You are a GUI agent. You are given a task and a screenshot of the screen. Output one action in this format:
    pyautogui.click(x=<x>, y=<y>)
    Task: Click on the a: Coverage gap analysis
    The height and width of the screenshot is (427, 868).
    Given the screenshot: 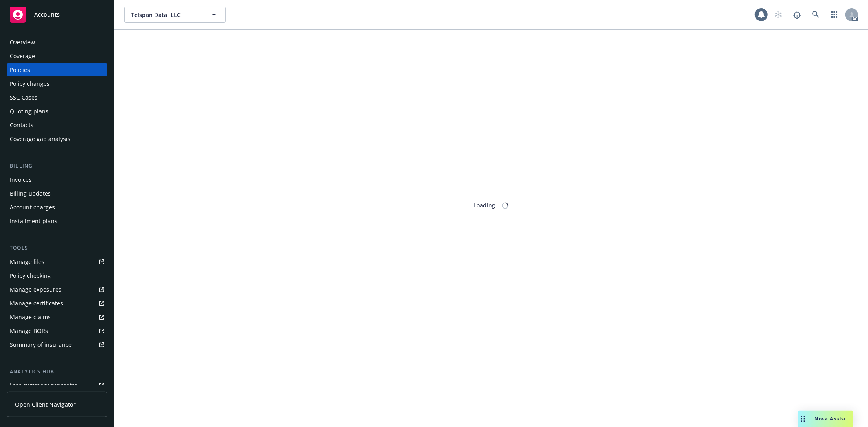 What is the action you would take?
    pyautogui.click(x=57, y=139)
    